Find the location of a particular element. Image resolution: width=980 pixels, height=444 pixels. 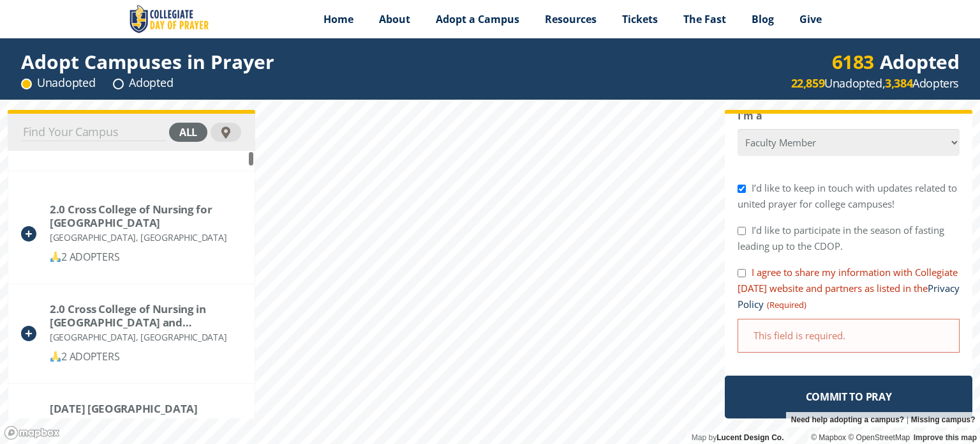

div: 2.0 Cross College of Nursing for Northern Norway is located at coordinates (146, 216).